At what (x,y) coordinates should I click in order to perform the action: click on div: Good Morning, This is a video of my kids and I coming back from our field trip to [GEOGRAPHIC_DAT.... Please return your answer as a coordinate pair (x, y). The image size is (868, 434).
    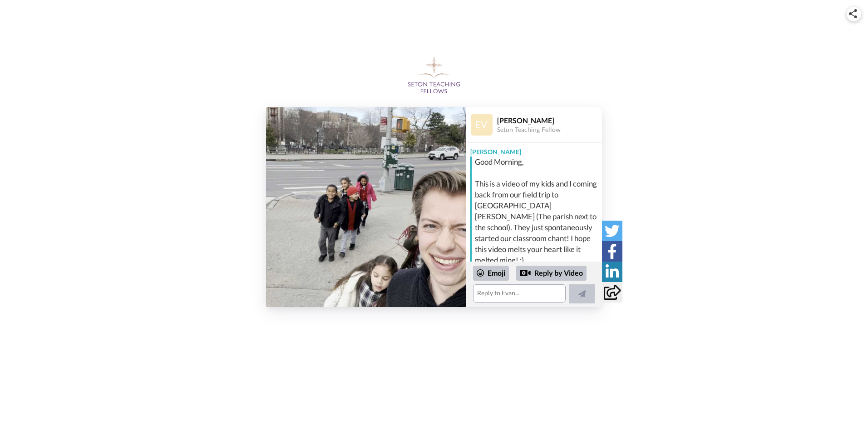
    Looking at the image, I should click on (537, 227).